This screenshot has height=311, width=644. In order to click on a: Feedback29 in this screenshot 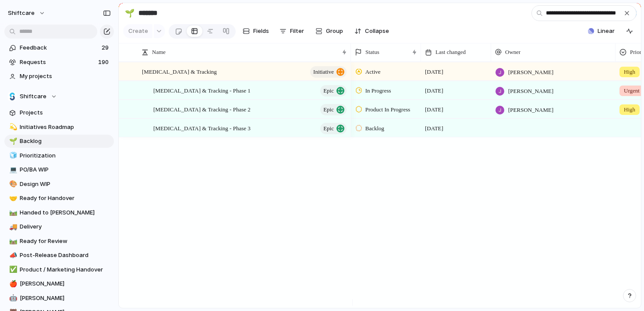, I will do `click(59, 48)`.